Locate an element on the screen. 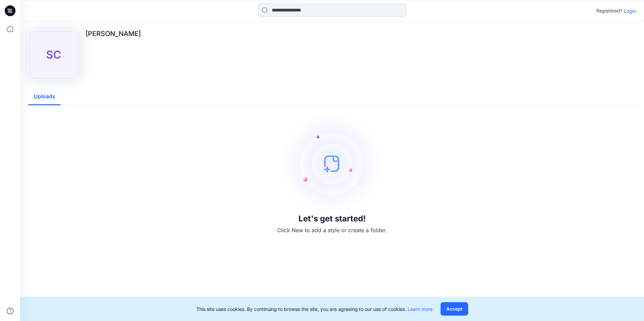  button: Uploads is located at coordinates (44, 96).